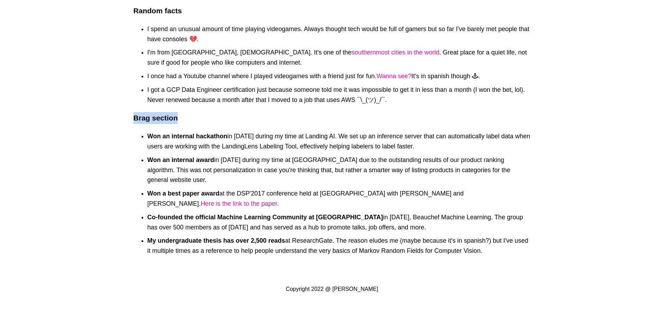  What do you see at coordinates (339, 95) in the screenshot?
I see `li: I got a GCP Data Engineer certification just because someone told me it was impossible to get it ...` at bounding box center [339, 95].